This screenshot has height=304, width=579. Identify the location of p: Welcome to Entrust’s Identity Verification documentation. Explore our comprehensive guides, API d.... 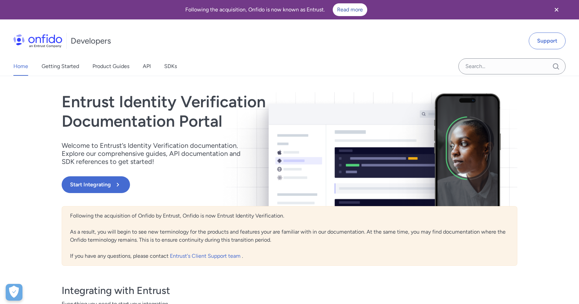
(155, 153).